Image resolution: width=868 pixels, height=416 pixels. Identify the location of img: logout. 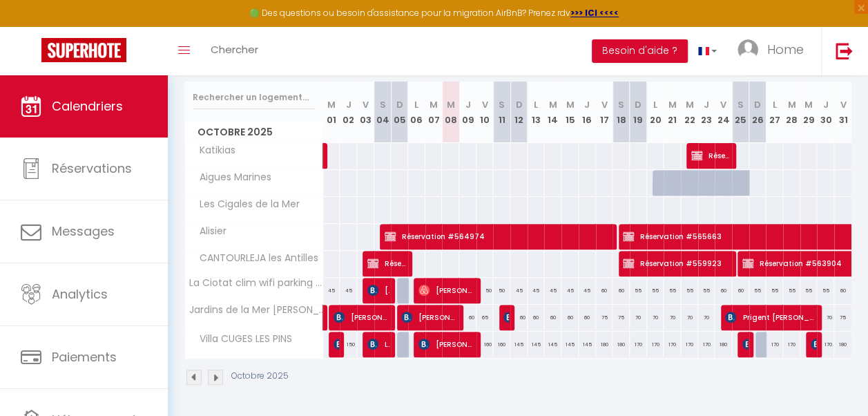
(844, 50).